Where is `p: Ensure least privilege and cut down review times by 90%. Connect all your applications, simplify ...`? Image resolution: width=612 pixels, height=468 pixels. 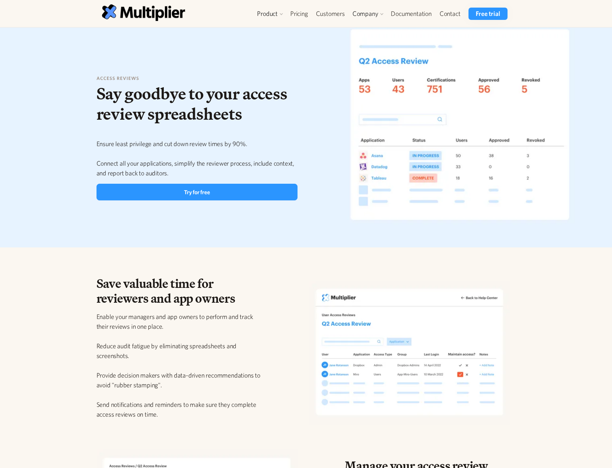
p: Ensure least privilege and cut down review times by 90%. Connect all your applications, simplify ... is located at coordinates (197, 158).